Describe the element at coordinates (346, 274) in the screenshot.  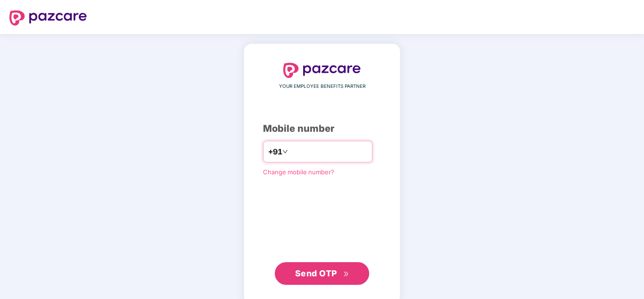
I see `span: double-right` at that location.